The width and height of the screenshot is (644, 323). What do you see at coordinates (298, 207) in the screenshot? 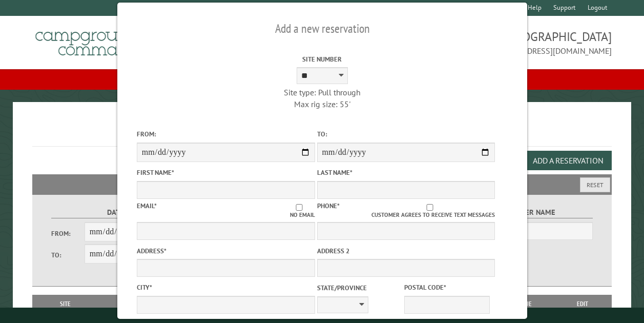
I see `input: No email` at bounding box center [298, 207].